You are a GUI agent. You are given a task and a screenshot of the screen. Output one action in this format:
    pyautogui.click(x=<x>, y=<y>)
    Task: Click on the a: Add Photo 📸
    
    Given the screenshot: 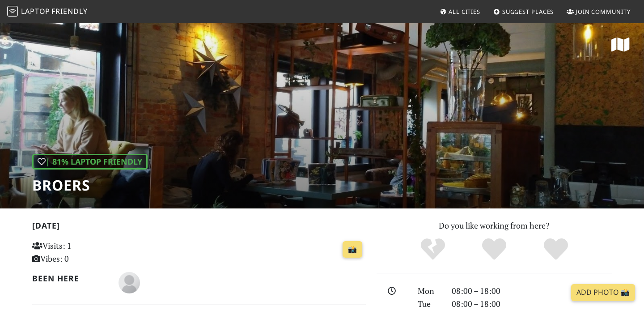 What is the action you would take?
    pyautogui.click(x=603, y=293)
    